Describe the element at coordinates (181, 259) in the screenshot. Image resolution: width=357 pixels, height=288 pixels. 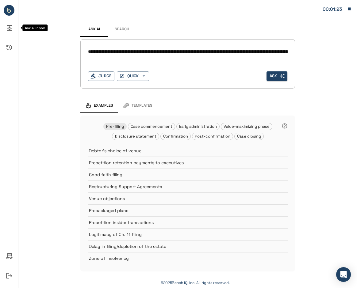
I see `p: Zone of insolvency` at that location.